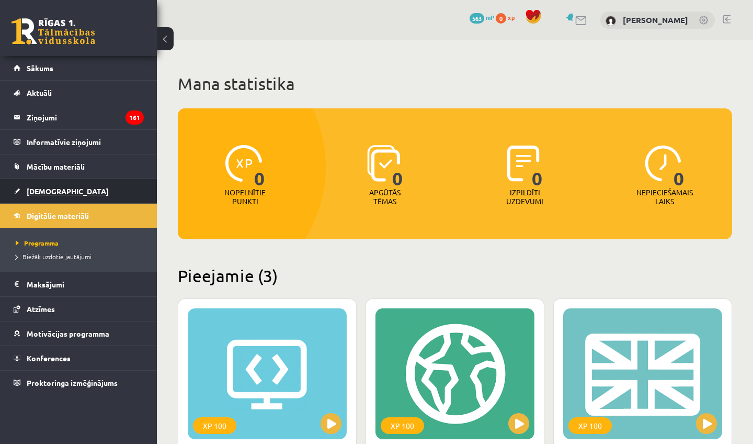 The width and height of the screenshot is (753, 444). I want to click on p: Izpildīti uzdevumi, so click(525, 197).